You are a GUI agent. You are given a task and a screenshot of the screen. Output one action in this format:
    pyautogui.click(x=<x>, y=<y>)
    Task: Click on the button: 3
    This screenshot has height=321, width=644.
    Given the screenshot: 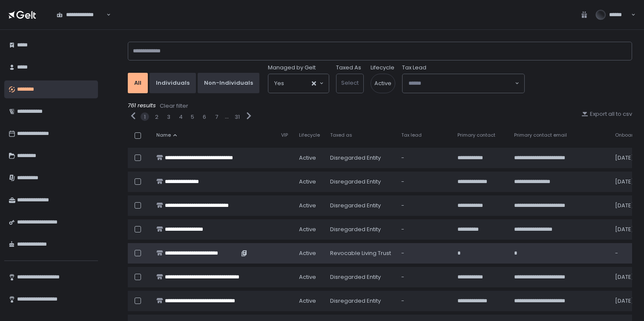 What is the action you would take?
    pyautogui.click(x=169, y=117)
    